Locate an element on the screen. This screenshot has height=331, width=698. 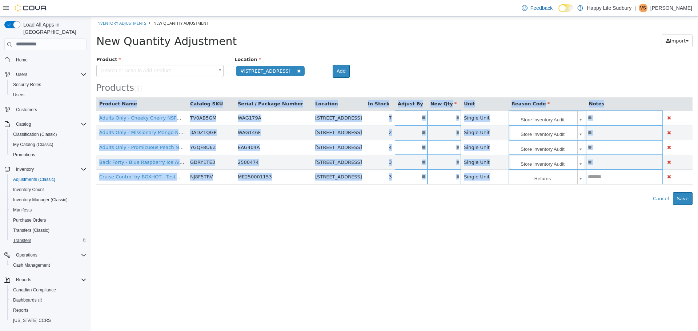
button: Import is located at coordinates (586, 24).